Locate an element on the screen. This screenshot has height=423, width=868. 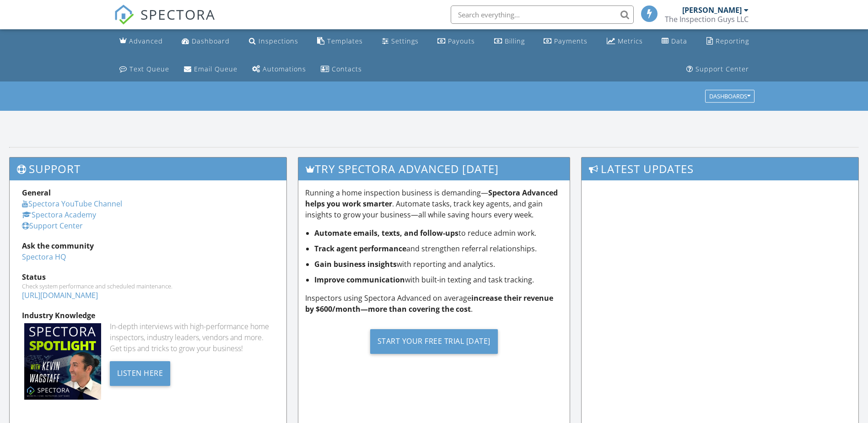
strong: Automate emails, texts, and follow-ups is located at coordinates (386, 233).